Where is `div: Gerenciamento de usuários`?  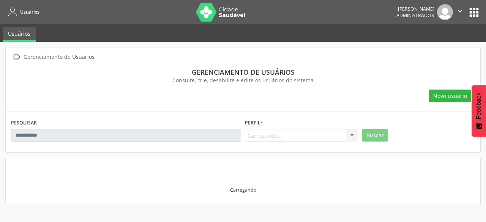 div: Gerenciamento de usuários is located at coordinates (243, 72).